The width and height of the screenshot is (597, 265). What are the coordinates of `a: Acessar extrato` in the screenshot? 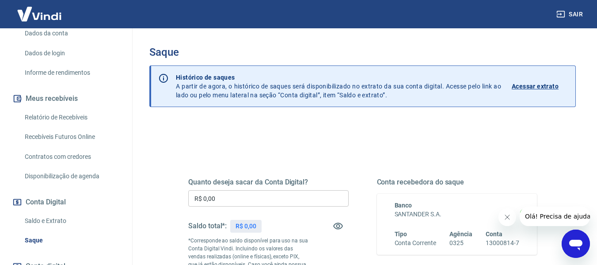 It's located at (540, 86).